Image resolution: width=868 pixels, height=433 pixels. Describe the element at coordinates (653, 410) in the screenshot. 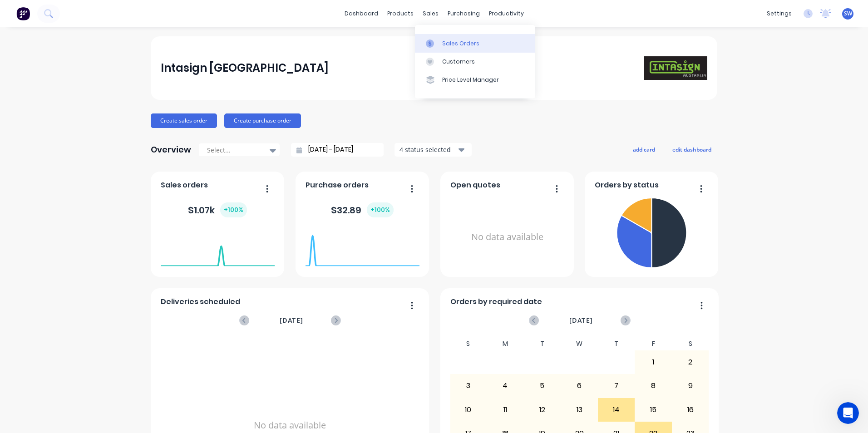

I see `div: 15` at that location.